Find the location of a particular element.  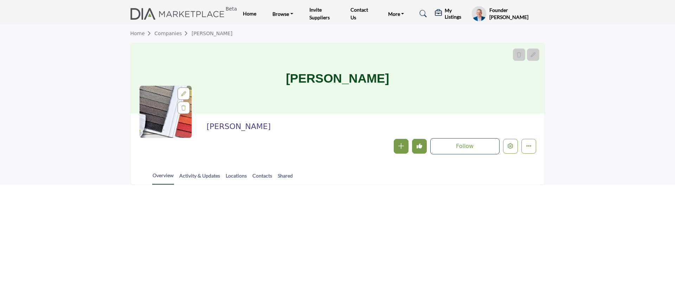

a: Search is located at coordinates (422, 14).